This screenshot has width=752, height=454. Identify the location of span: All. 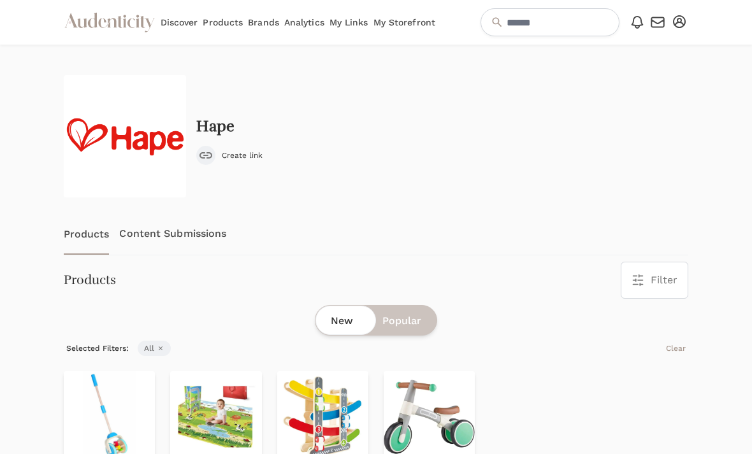
(154, 349).